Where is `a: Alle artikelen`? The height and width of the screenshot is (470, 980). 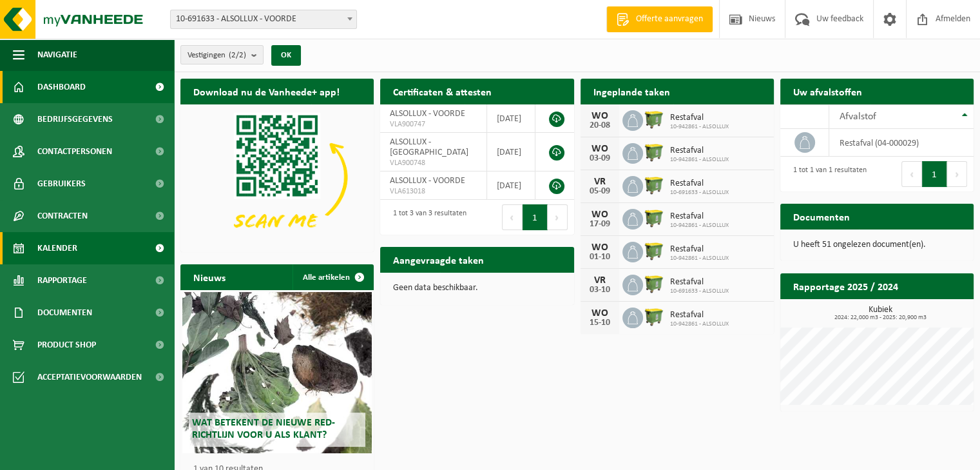 a: Alle artikelen is located at coordinates (333, 277).